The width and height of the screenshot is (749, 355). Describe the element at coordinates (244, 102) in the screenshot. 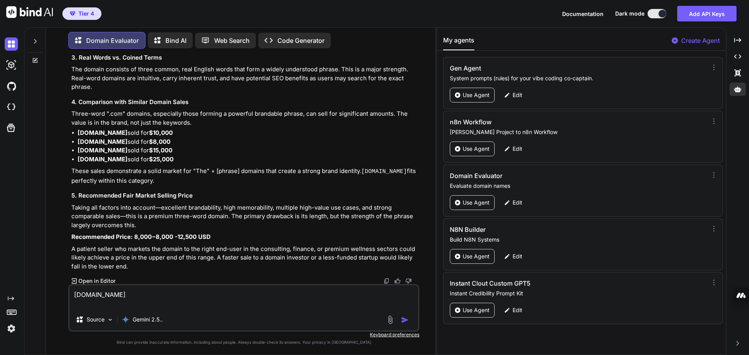

I see `h3: 4. Comparison with Similar Domain Sales` at that location.